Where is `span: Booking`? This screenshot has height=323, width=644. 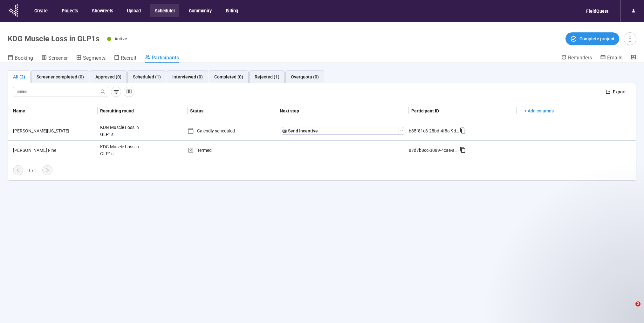 span: Booking is located at coordinates (24, 58).